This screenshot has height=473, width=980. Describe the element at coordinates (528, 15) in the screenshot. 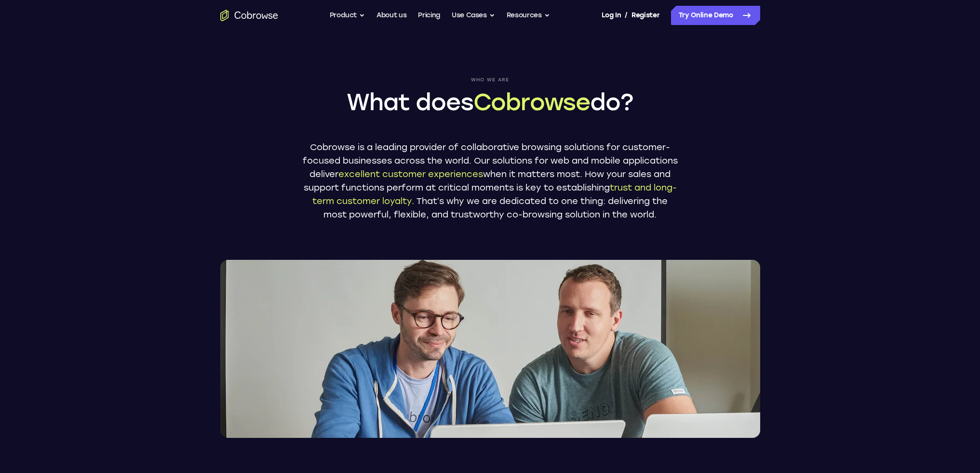

I see `button: Resources` at that location.